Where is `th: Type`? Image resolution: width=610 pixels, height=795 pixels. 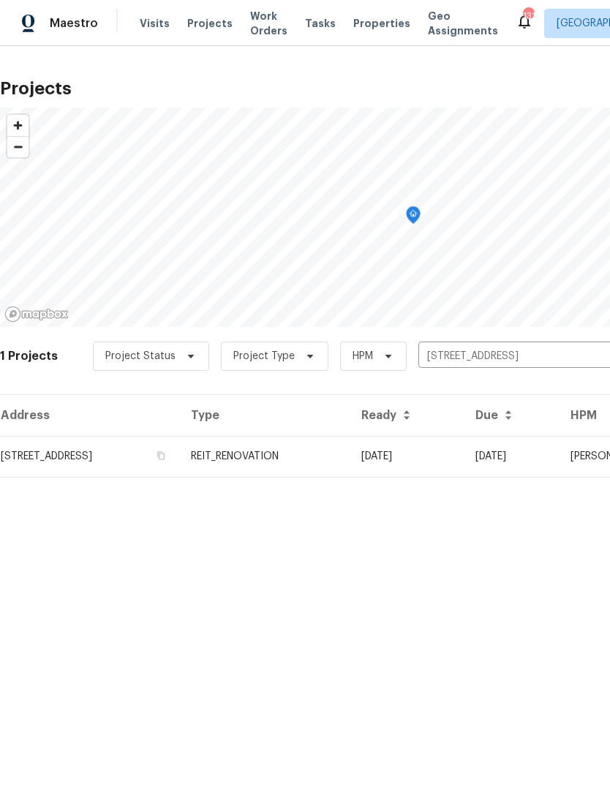 th: Type is located at coordinates (264, 415).